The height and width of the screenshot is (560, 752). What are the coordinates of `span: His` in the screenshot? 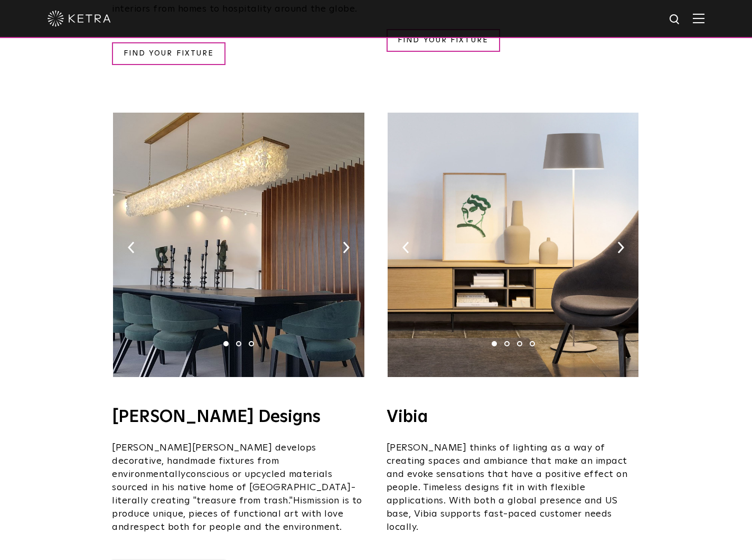 It's located at (300, 500).